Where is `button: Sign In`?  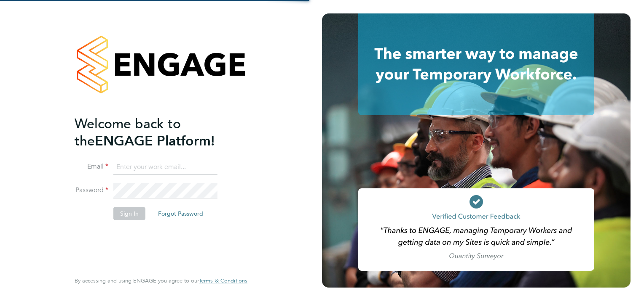 button: Sign In is located at coordinates (129, 214).